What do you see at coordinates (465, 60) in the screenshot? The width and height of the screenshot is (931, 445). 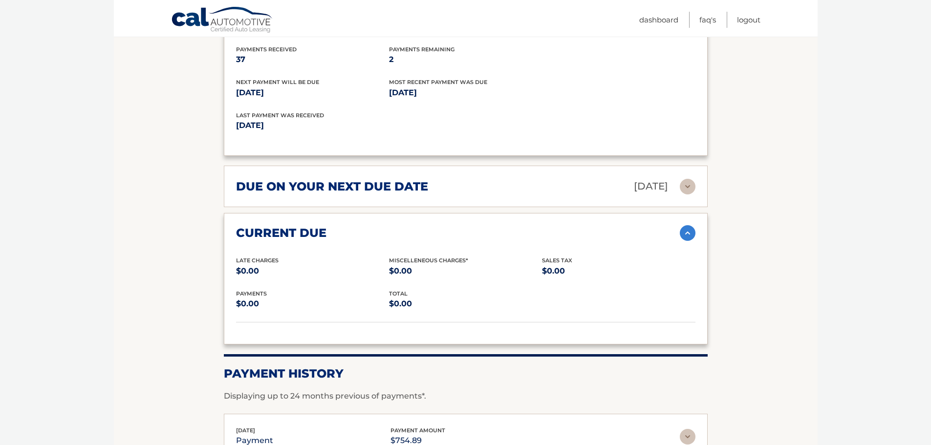 I see `p: 2` at bounding box center [465, 60].